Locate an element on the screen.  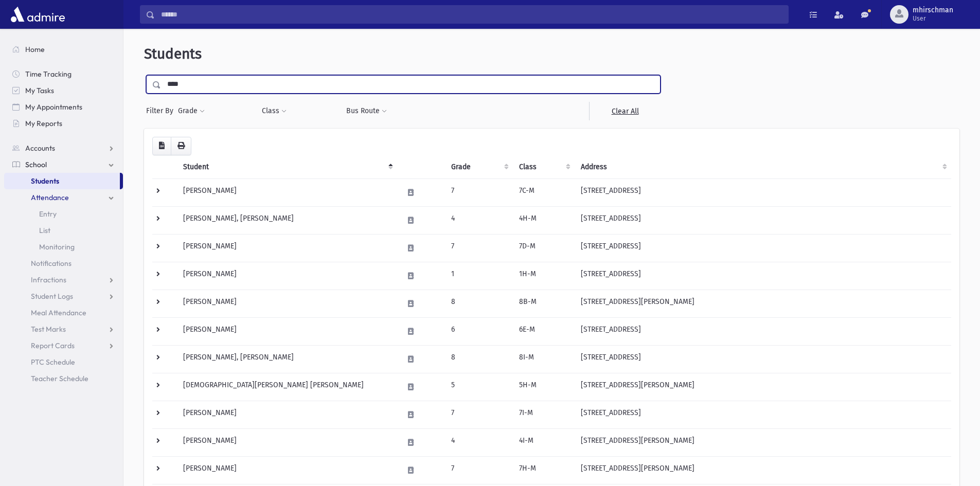
button: Print is located at coordinates (181, 146).